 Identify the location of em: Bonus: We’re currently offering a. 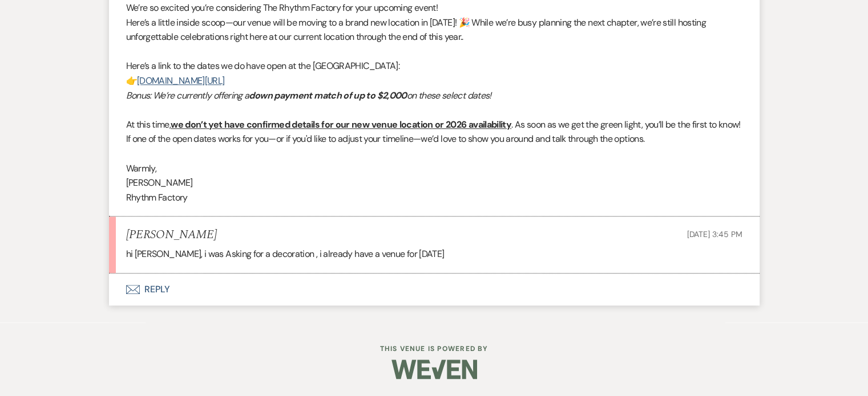
(188, 95).